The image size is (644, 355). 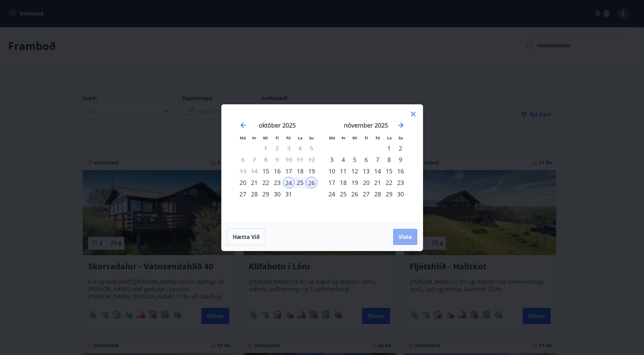 I want to click on td: Not available. föstudagur, 3. október 2025, so click(x=289, y=148).